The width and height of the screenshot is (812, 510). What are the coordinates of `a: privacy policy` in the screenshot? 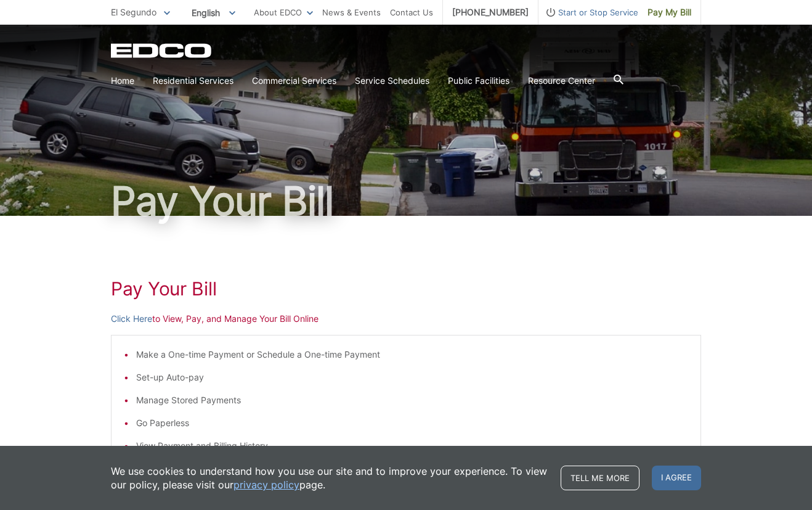 It's located at (266, 485).